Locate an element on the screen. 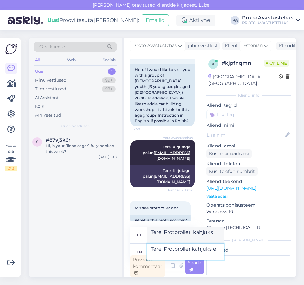 Image resolution: width=304 pixels, height=285 pixels. div: Hi, is your ”linnalaager” fully booked this week? is located at coordinates (82, 149).